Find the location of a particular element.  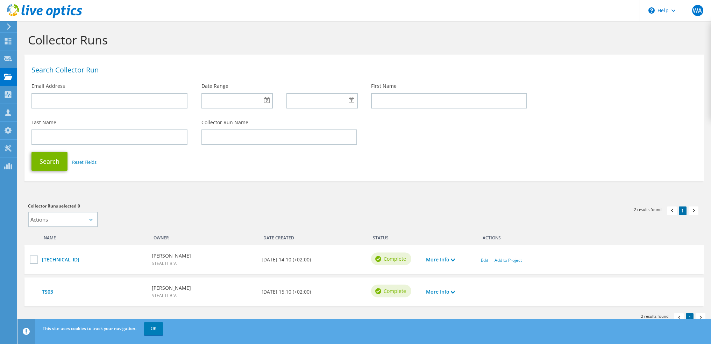

a: Edit is located at coordinates (484, 260).